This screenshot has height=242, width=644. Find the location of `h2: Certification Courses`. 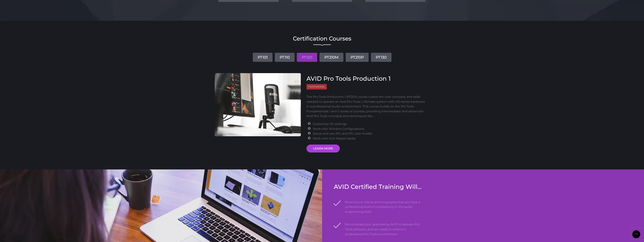

h2: Certification Courses is located at coordinates (322, 39).